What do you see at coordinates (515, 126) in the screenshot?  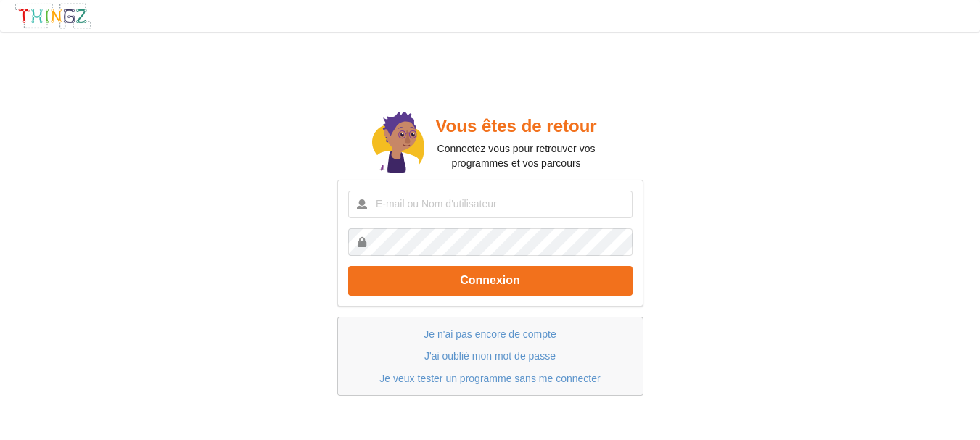 I see `h2: Vous êtes de retour` at bounding box center [515, 126].